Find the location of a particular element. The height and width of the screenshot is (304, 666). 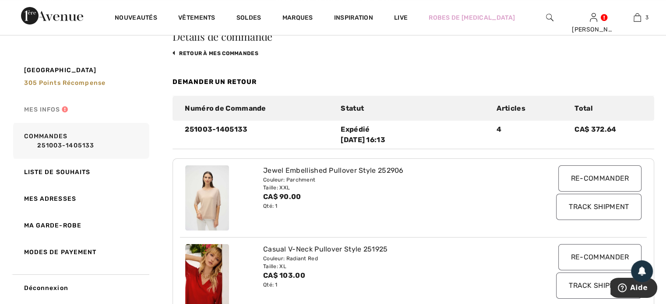

h3: Détails de commande is located at coordinates (413, 36).